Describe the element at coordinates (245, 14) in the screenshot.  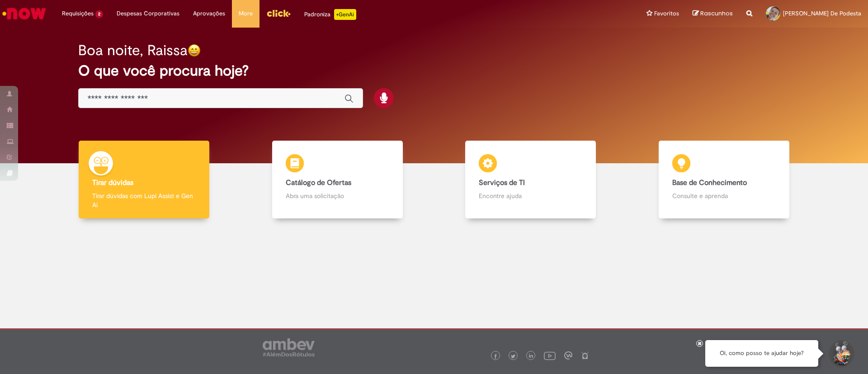
I see `span: More` at that location.